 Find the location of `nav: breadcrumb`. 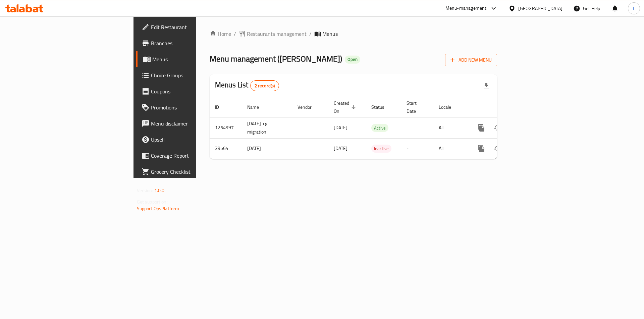

nav: breadcrumb is located at coordinates (353, 34).